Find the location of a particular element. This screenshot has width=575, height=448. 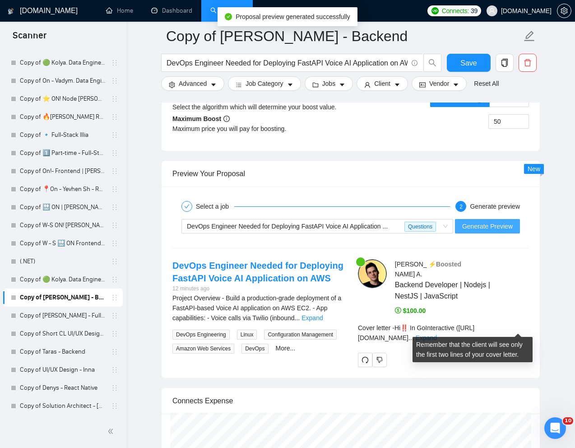

div: Project Overview - Build a production-grade deployment of a FastAPI-based Voice AI application on... is located at coordinates (258, 308).